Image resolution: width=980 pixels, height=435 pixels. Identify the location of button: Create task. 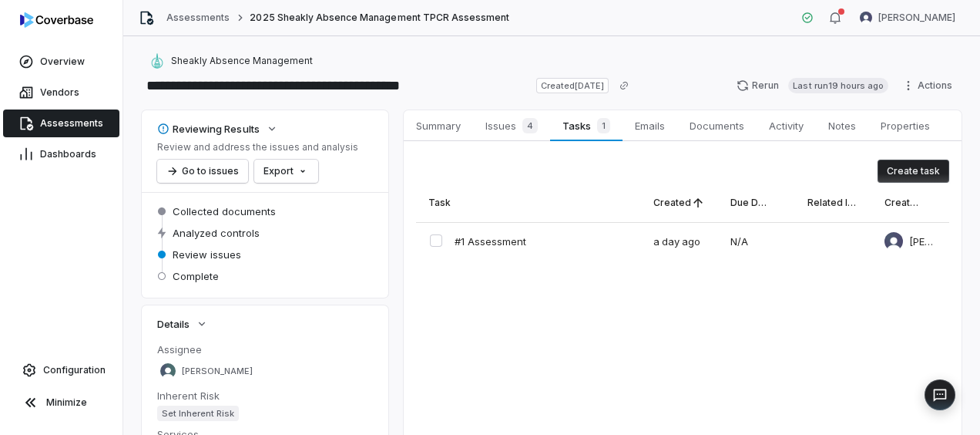
(913, 171).